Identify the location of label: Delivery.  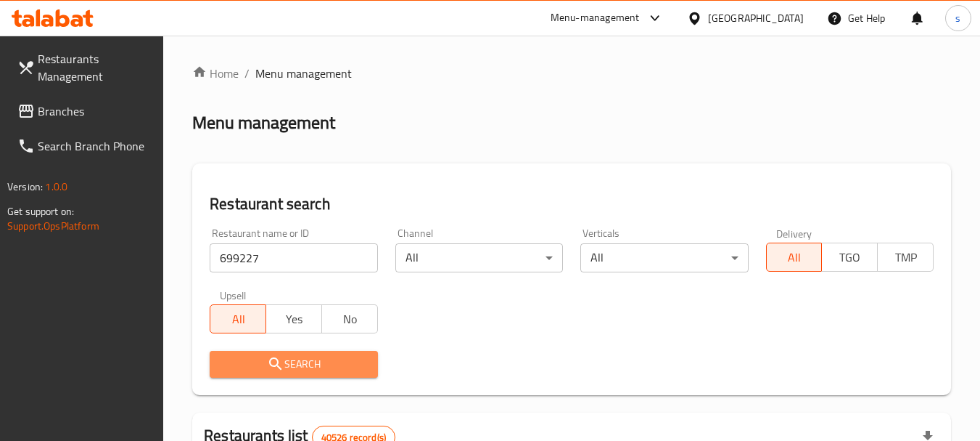
(794, 233).